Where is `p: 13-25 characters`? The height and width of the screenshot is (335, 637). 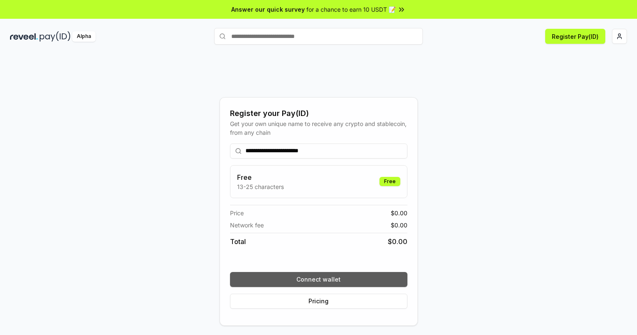 p: 13-25 characters is located at coordinates (261, 187).